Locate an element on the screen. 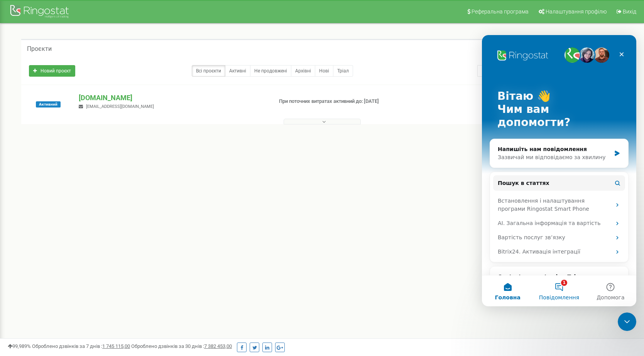  img: logo is located at coordinates (41, 20).